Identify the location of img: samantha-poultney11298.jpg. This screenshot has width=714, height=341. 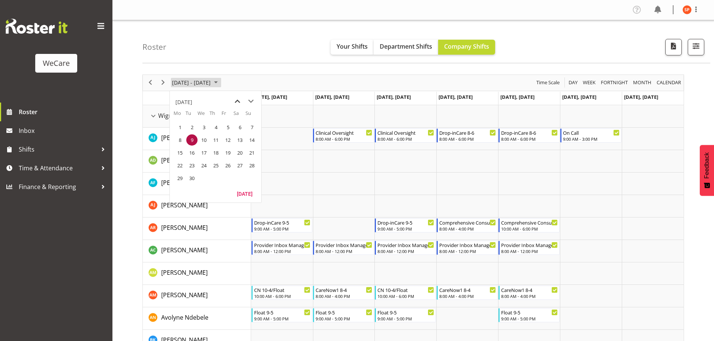
(687, 10).